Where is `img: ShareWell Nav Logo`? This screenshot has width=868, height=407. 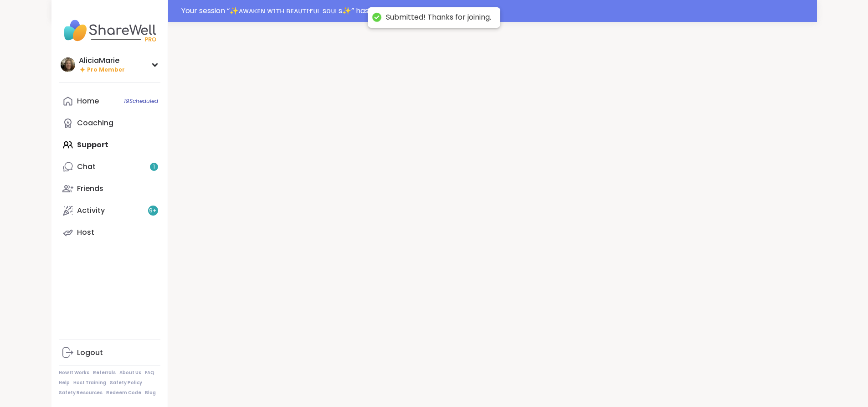
img: ShareWell Nav Logo is located at coordinates (109, 31).